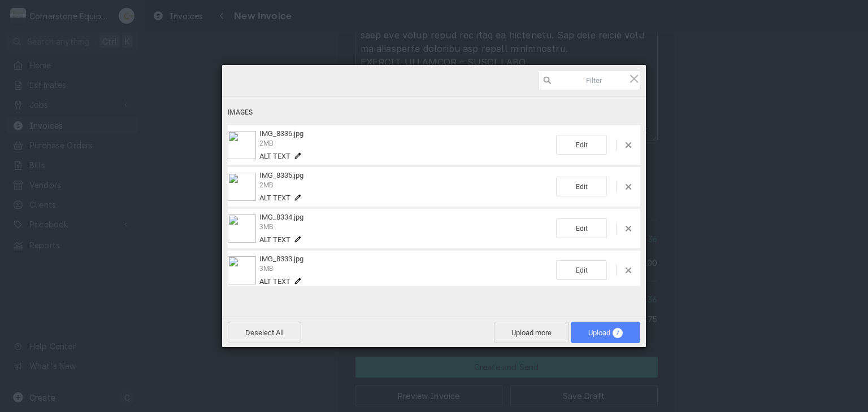 This screenshot has width=868, height=412. Describe the element at coordinates (634, 78) in the screenshot. I see `span: Click here or hit ESC to close picker` at that location.